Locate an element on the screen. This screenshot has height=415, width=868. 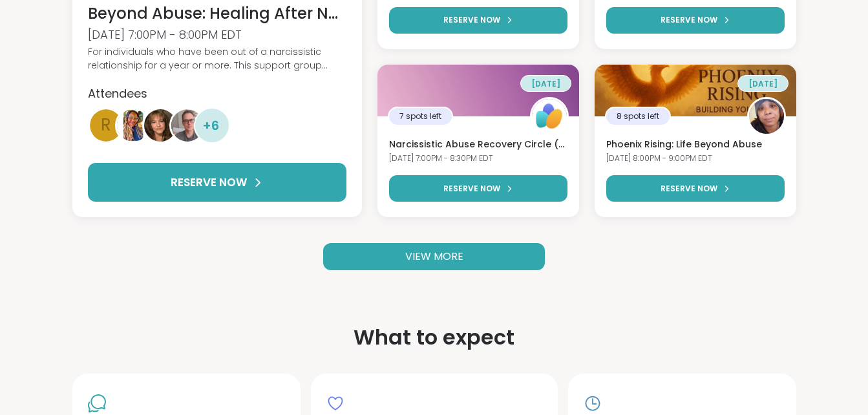
img: Narcissistic Abuse Recovery Circle (90min) is located at coordinates (478, 90).